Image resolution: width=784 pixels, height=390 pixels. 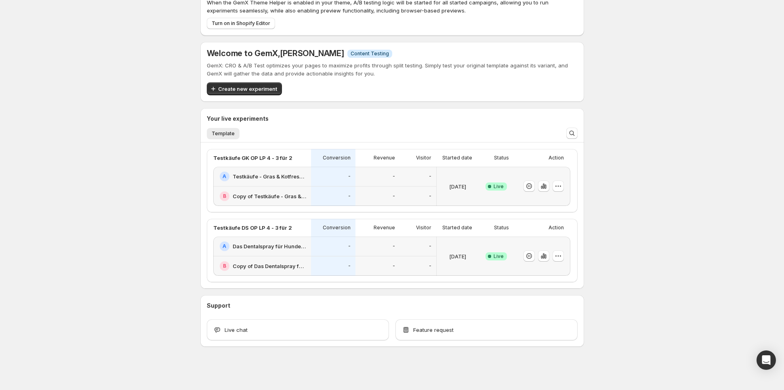 I want to click on h3: Support, so click(x=219, y=306).